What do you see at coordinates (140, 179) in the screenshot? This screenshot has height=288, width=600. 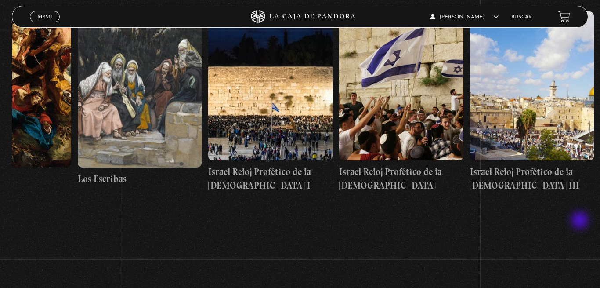 I see `h4: Los Escribas` at bounding box center [140, 179].